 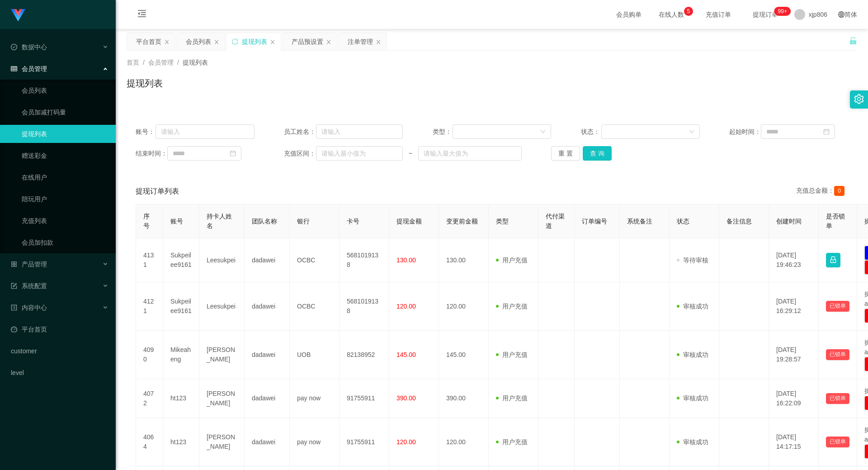 What do you see at coordinates (464, 355) in the screenshot?
I see `td: 145.00` at bounding box center [464, 355].